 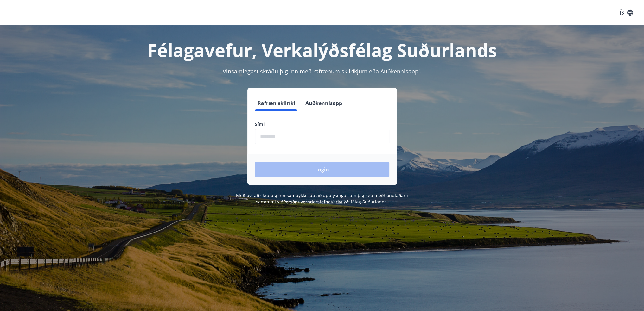 What do you see at coordinates (322, 199) in the screenshot?
I see `span: Með því að skrá þig inn samþykkir þú að upplýsingar um þig séu meðhöndlaðar í samræmi við Verkalý...` at bounding box center [322, 199].